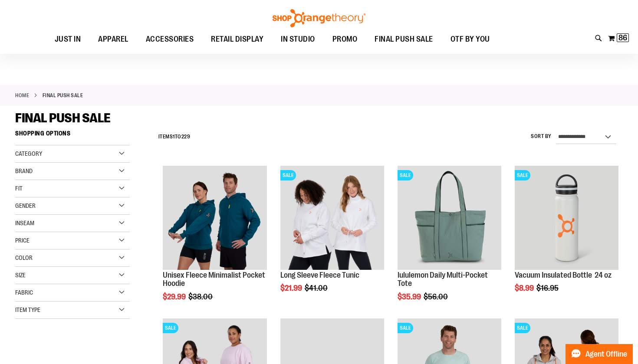 This screenshot has height=364, width=638. What do you see at coordinates (21, 275) in the screenshot?
I see `span: Size` at bounding box center [21, 275].